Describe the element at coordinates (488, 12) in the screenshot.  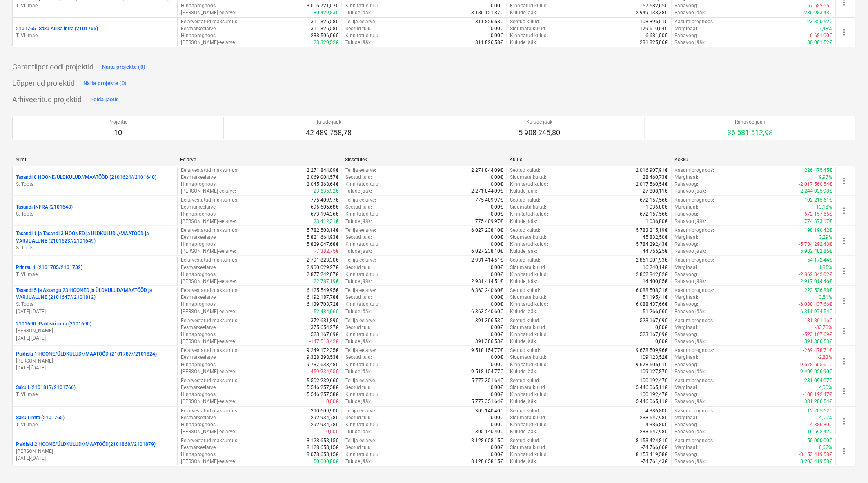
I see `p: 3 180 121,87€` at that location.